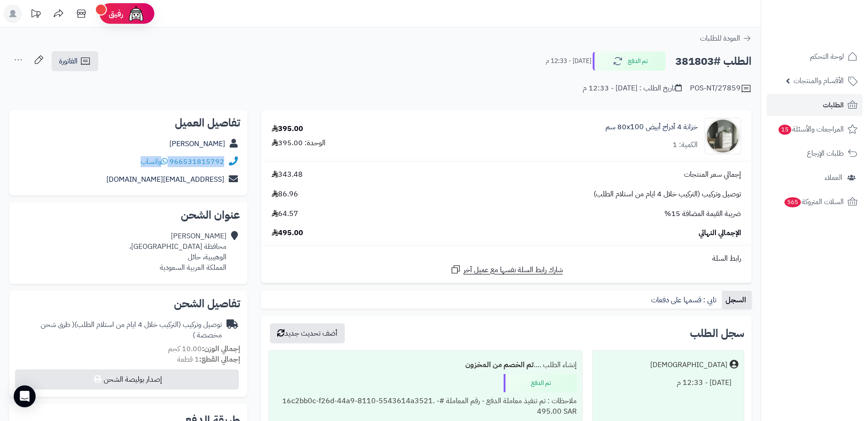  Describe the element at coordinates (25, 396) in the screenshot. I see `div: Open Intercom Messenger` at that location.